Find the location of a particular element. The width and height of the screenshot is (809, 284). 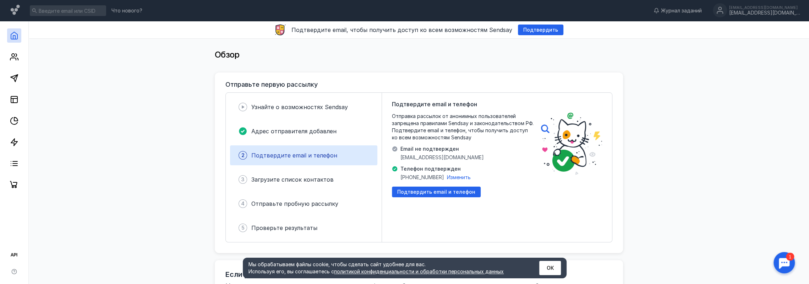

span: Подтвердить is located at coordinates (541, 30).